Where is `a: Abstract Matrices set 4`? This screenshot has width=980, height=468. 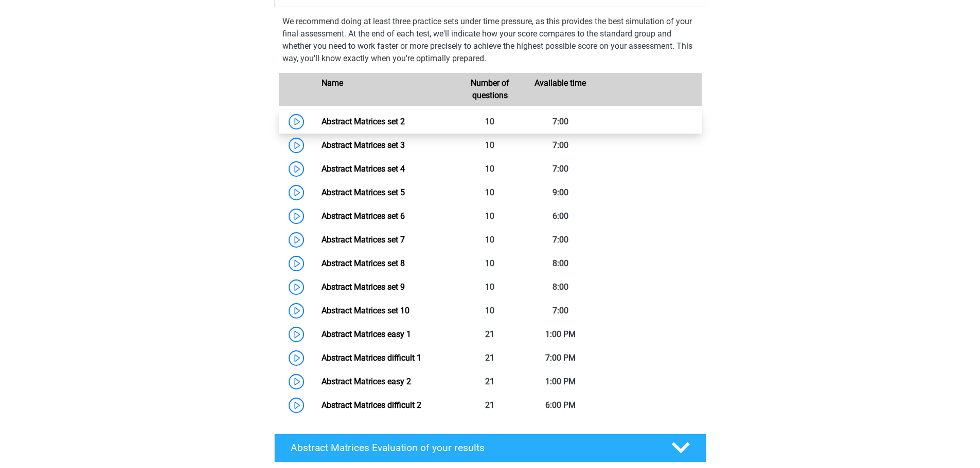 a: Abstract Matrices set 4 is located at coordinates (363, 168).